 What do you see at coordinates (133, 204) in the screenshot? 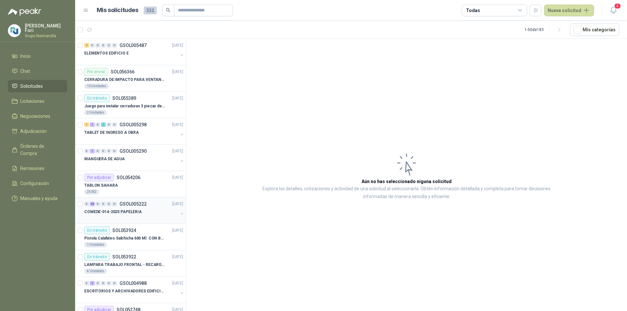
I see `p: GSOL005222` at bounding box center [133, 204].